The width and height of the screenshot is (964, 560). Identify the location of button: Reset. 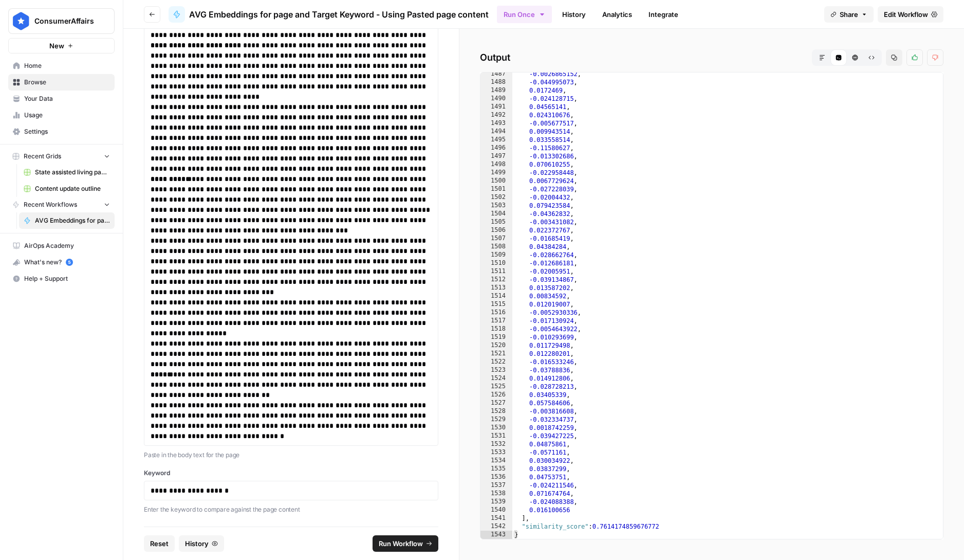
(160, 543).